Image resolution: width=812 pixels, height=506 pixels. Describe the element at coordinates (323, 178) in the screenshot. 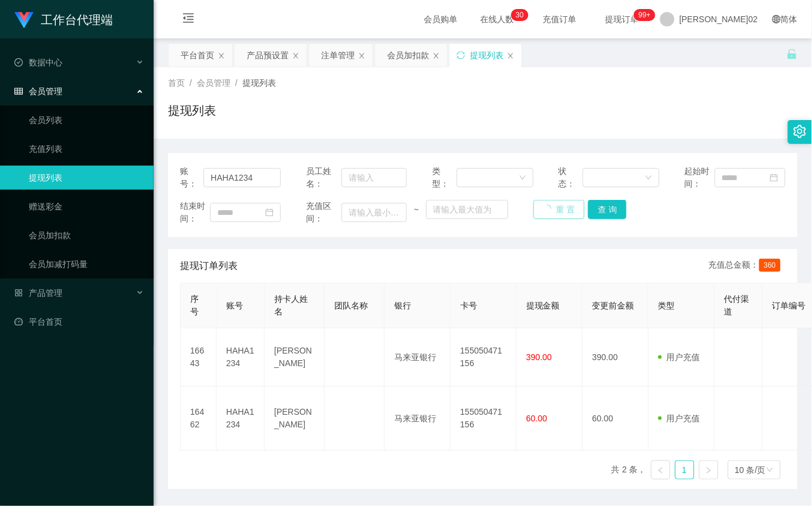

I see `span: 员工姓名：` at that location.